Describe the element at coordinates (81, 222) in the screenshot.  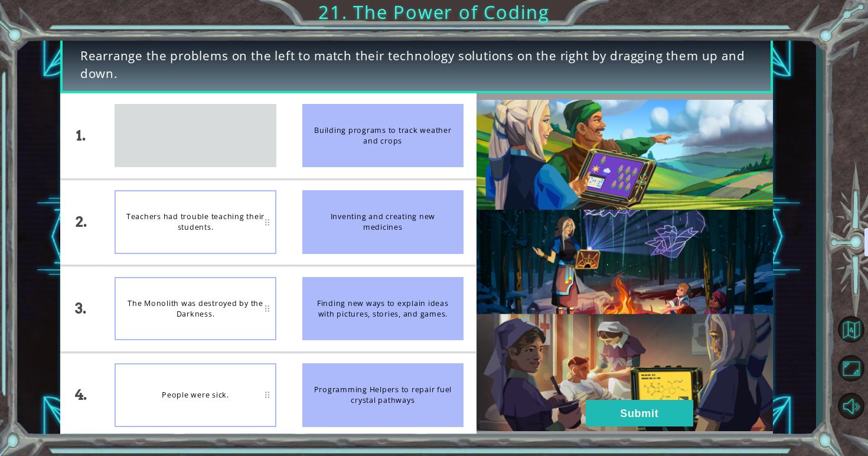
I see `div: 2.` at that location.